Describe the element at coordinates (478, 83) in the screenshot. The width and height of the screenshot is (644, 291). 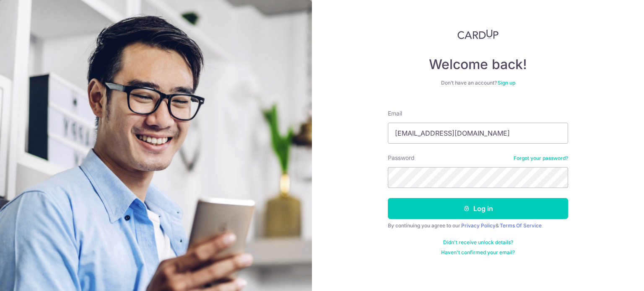
I see `div: Don’t have an account?` at that location.